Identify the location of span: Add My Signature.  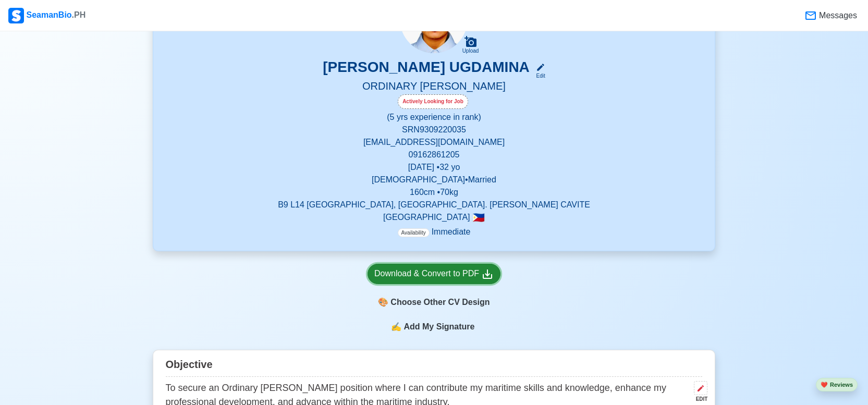
(439, 327).